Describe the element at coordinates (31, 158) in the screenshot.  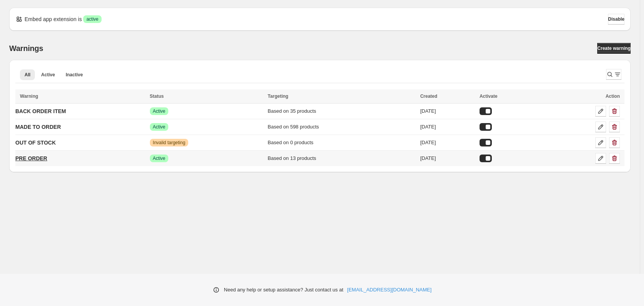
I see `p: PRE ORDER` at that location.